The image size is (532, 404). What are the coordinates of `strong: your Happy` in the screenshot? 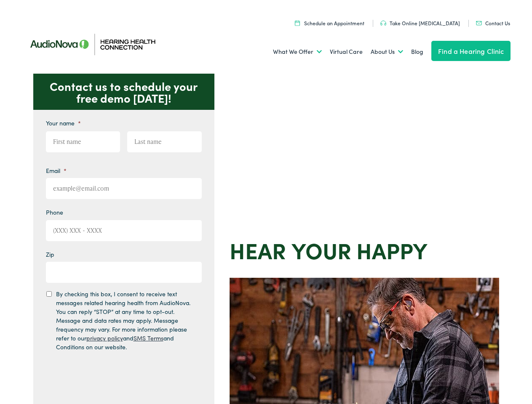 It's located at (359, 250).